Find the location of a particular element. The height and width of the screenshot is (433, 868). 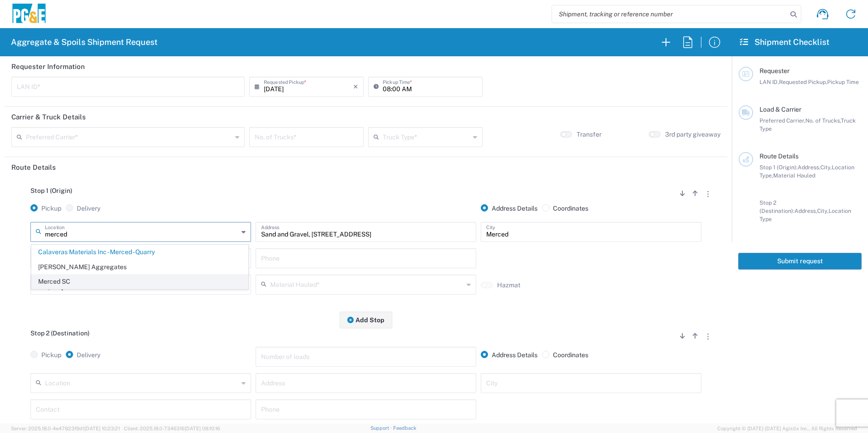

h2: Shipment Checklist is located at coordinates (784, 42).